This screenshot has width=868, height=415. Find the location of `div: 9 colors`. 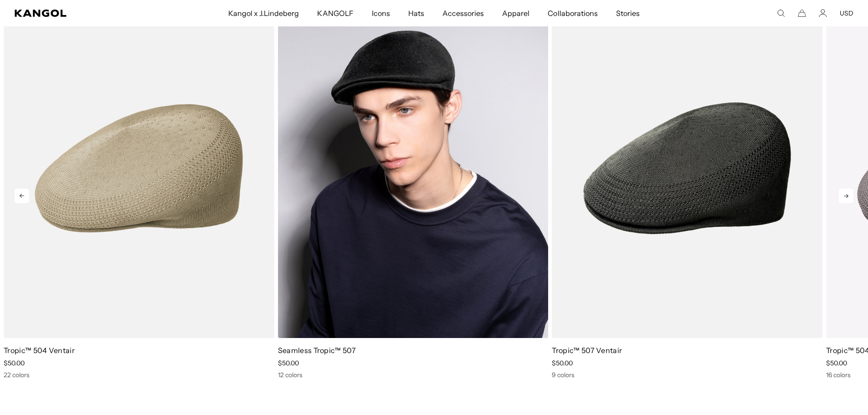

div: 9 colors is located at coordinates (687, 375).